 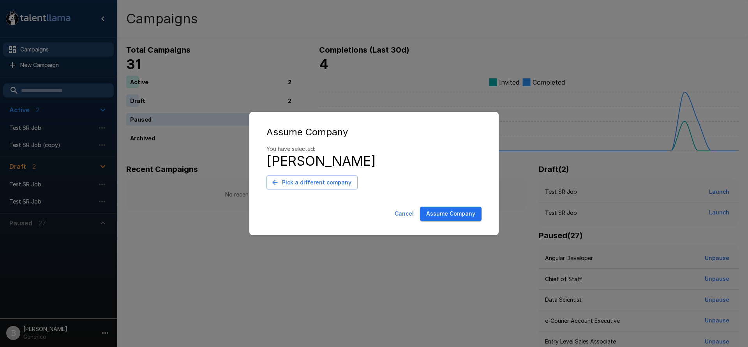 What do you see at coordinates (451, 213) in the screenshot?
I see `button: Assume Company` at bounding box center [451, 213].